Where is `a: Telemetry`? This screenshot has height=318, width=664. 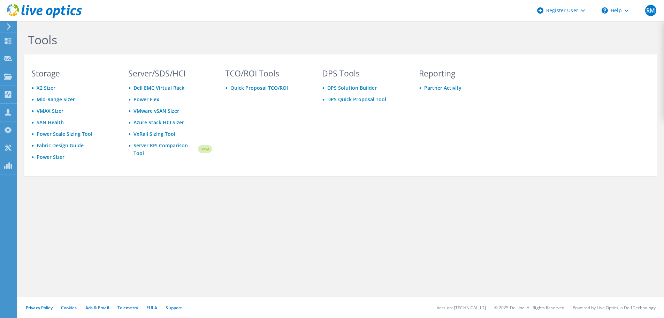 a: Telemetry is located at coordinates (128, 307).